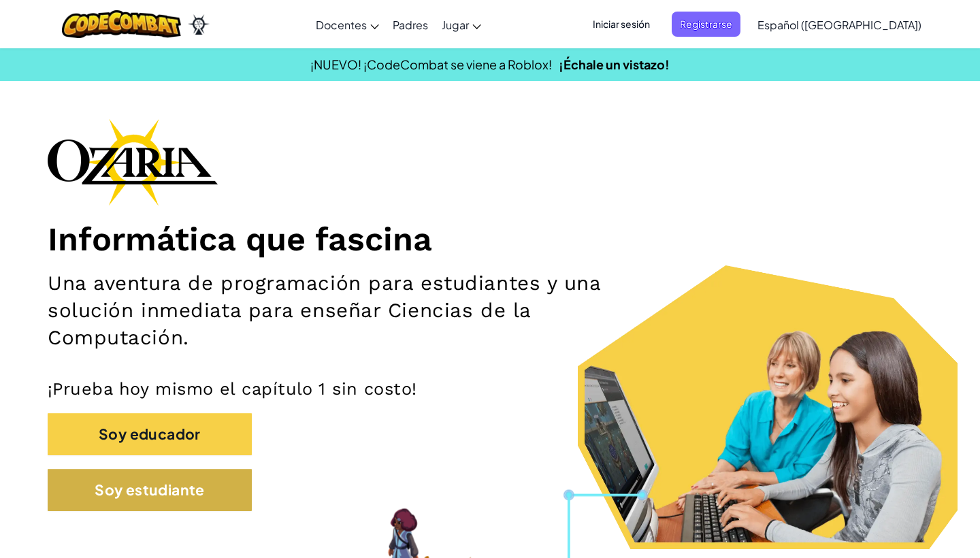 The height and width of the screenshot is (558, 980). Describe the element at coordinates (622, 24) in the screenshot. I see `span: Iniciar sesión` at that location.